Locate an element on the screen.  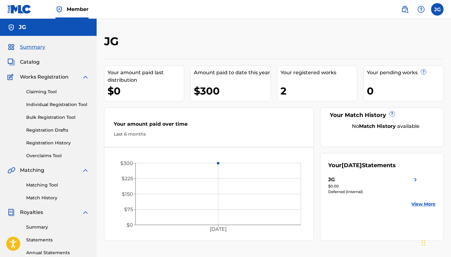
tspan: $225 is located at coordinates (127, 178).